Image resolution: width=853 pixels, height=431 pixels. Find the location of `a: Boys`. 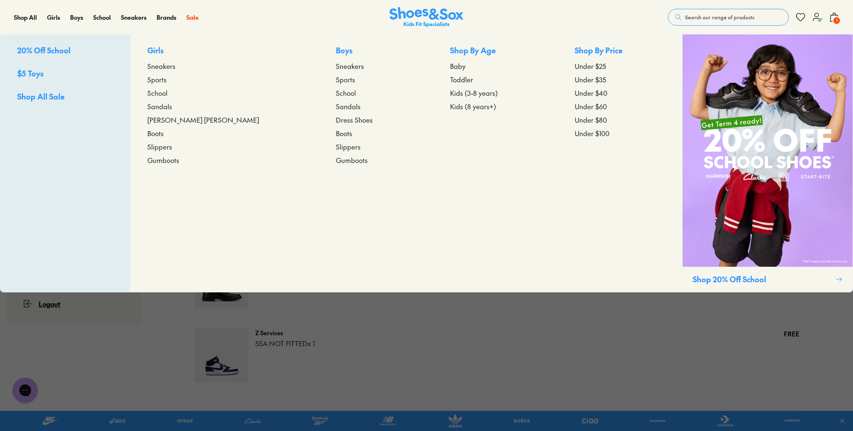

a: Boys is located at coordinates (76, 17).